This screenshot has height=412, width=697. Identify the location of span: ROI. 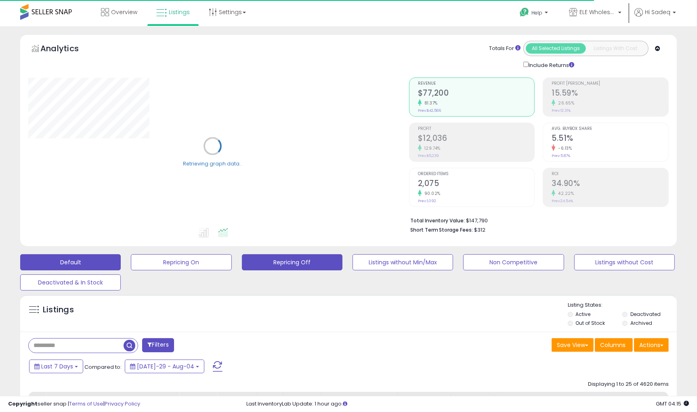
(610, 174).